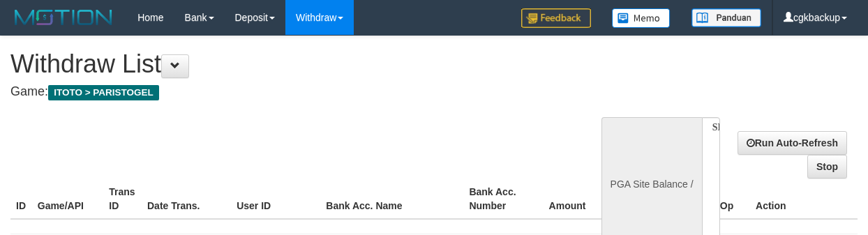 The height and width of the screenshot is (235, 868). What do you see at coordinates (122, 199) in the screenshot?
I see `th: Trans ID` at bounding box center [122, 199].